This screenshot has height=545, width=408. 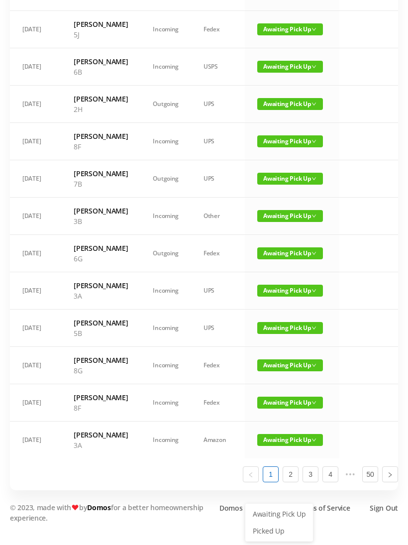 I want to click on li: Next 5 Pages, so click(x=350, y=474).